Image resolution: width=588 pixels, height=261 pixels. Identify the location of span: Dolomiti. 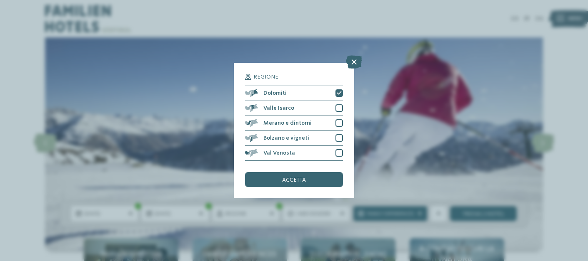
(275, 93).